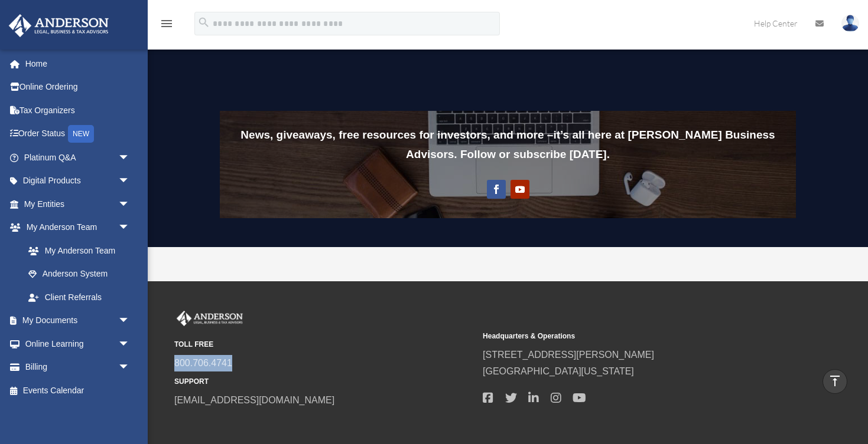  Describe the element at coordinates (78, 158) in the screenshot. I see `a: Platinum Q&Aarrow_drop_down` at that location.